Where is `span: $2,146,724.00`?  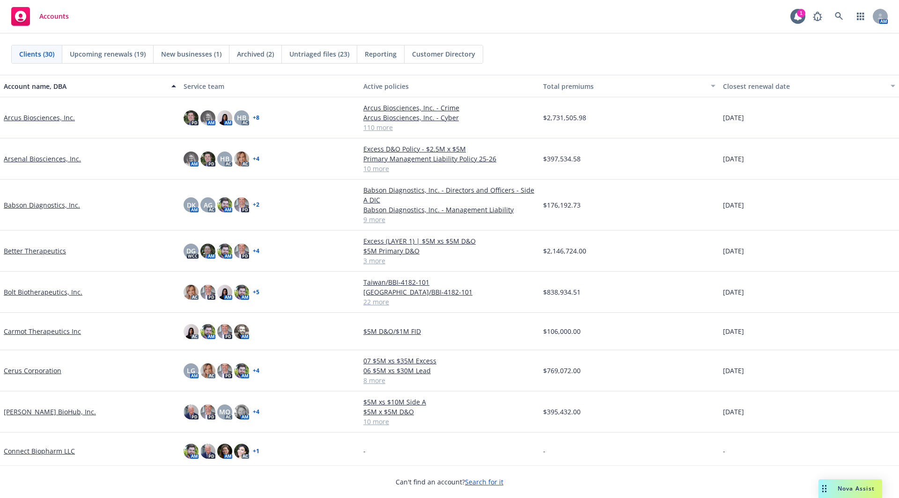
span: $2,146,724.00 is located at coordinates (564, 251).